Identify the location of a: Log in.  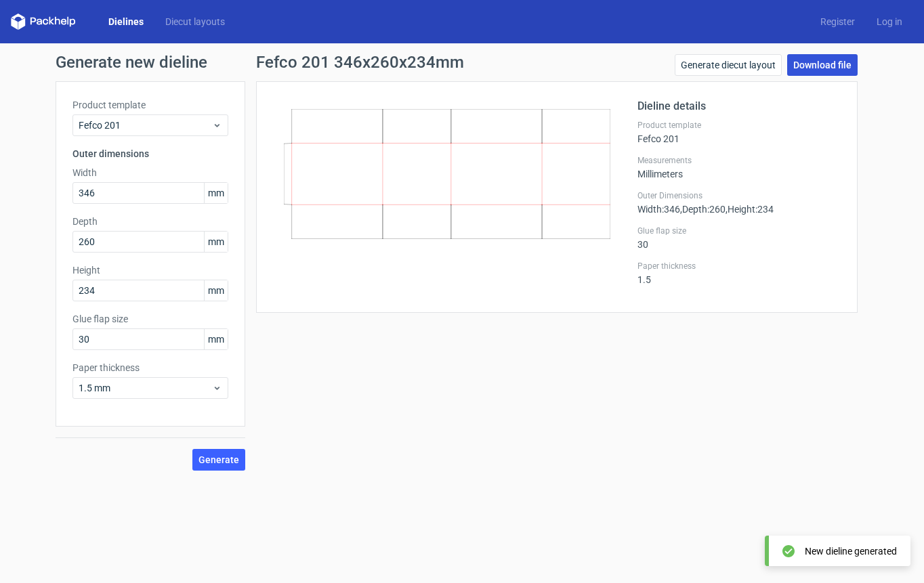
(889, 22).